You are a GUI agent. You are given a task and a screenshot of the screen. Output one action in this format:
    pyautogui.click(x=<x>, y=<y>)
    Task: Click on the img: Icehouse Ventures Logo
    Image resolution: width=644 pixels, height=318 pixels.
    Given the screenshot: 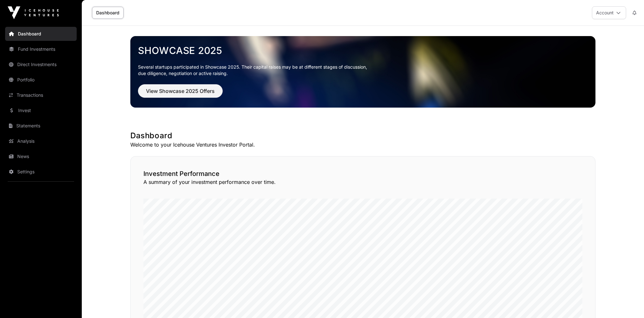 What is the action you would take?
    pyautogui.click(x=33, y=13)
    